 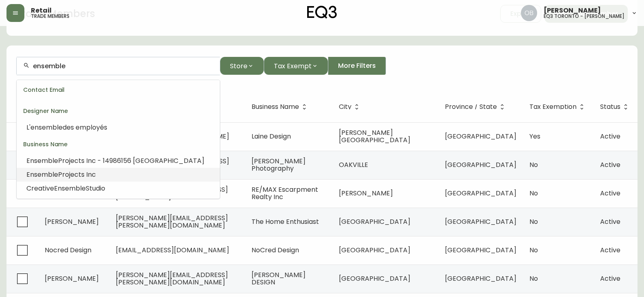 What do you see at coordinates (529, 13) in the screenshot?
I see `img: 8e0065c524da89c5c924d5ed86cfe468` at bounding box center [529, 13].